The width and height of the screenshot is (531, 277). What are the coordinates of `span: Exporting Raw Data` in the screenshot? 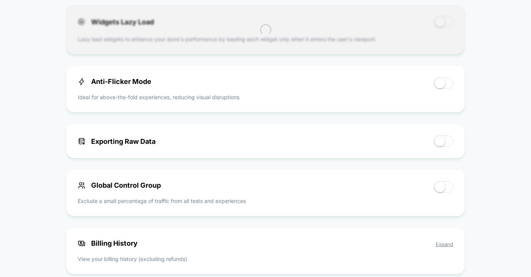 It's located at (117, 141).